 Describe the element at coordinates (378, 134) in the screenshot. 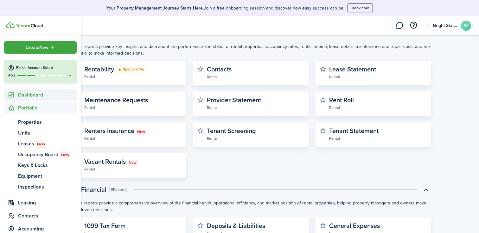

I see `a: Tenant StatementRental` at that location.